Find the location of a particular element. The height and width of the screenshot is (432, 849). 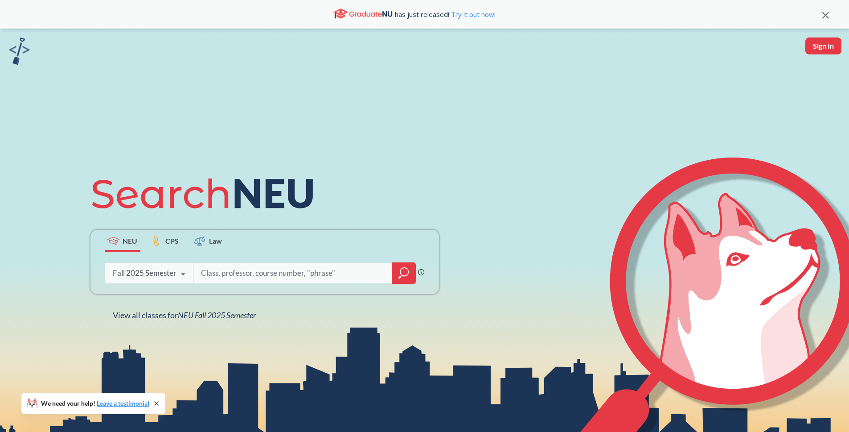

img: sandbox logo is located at coordinates (19, 51).